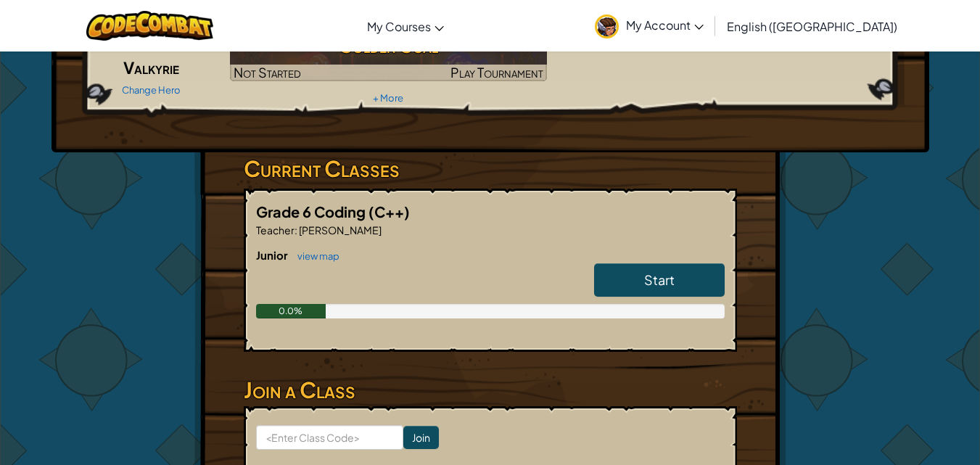 The image size is (980, 465). What do you see at coordinates (389, 211) in the screenshot?
I see `span: (C++)` at bounding box center [389, 211].